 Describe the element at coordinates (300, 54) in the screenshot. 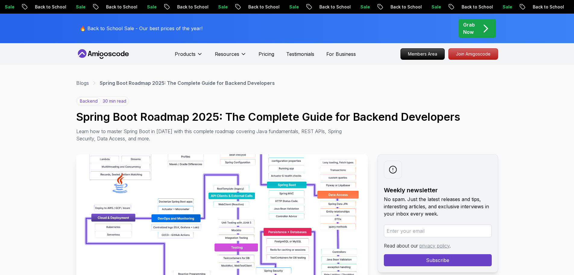

I see `p: Testimonials` at that location.